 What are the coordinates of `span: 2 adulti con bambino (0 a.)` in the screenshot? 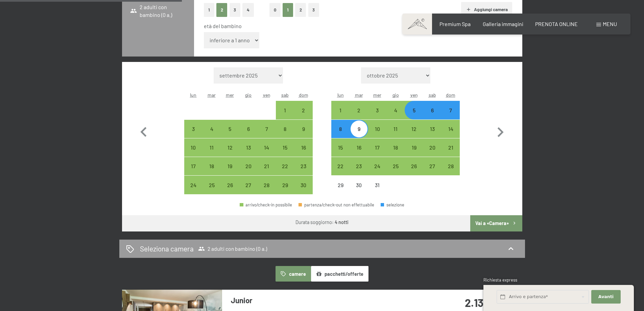 It's located at (232, 249).